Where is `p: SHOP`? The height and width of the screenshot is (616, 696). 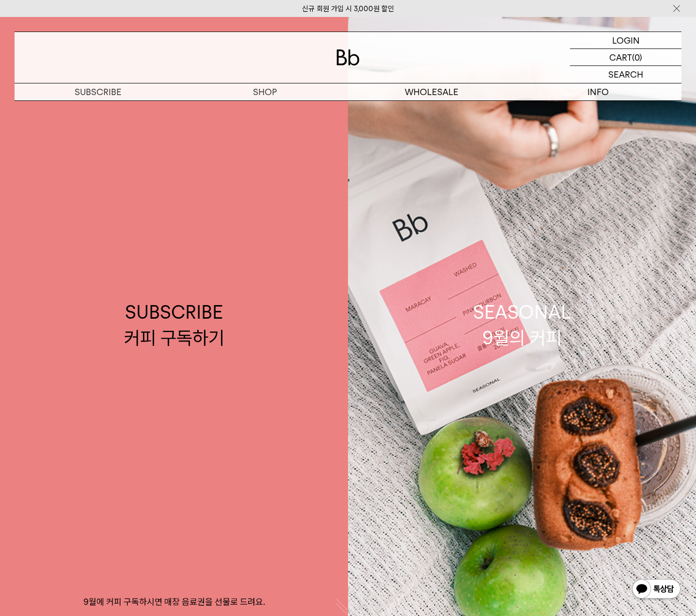
p: SHOP is located at coordinates (264, 92).